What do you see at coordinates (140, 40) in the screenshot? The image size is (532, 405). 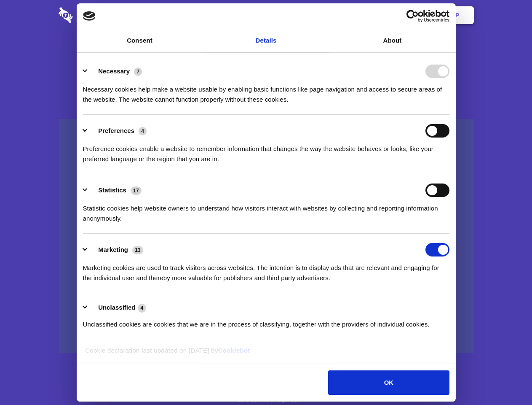 I see `a: Consent` at bounding box center [140, 40].